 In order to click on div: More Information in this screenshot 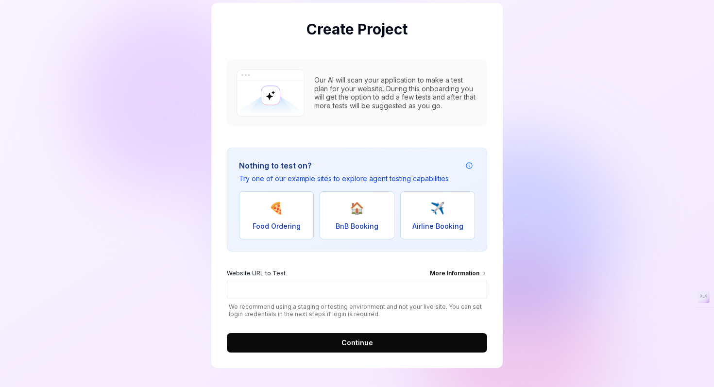, I will do `click(458, 274)`.